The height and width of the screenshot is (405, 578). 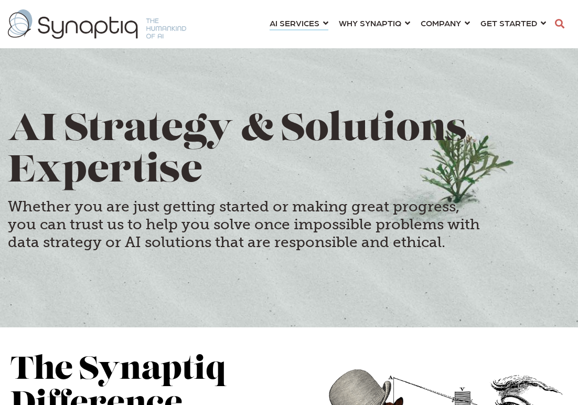 What do you see at coordinates (370, 23) in the screenshot?
I see `span: WHY SYNAPTIQ` at bounding box center [370, 23].